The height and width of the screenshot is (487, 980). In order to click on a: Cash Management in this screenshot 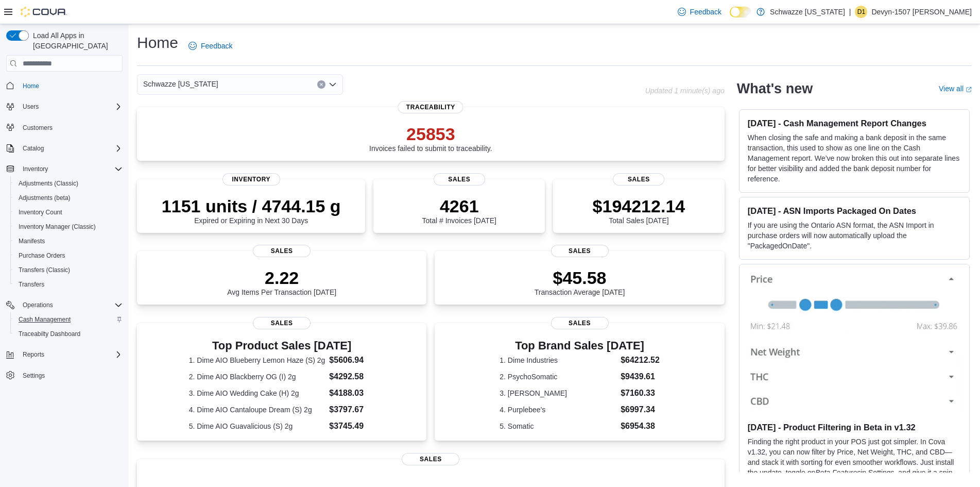, I will do `click(45, 320)`.